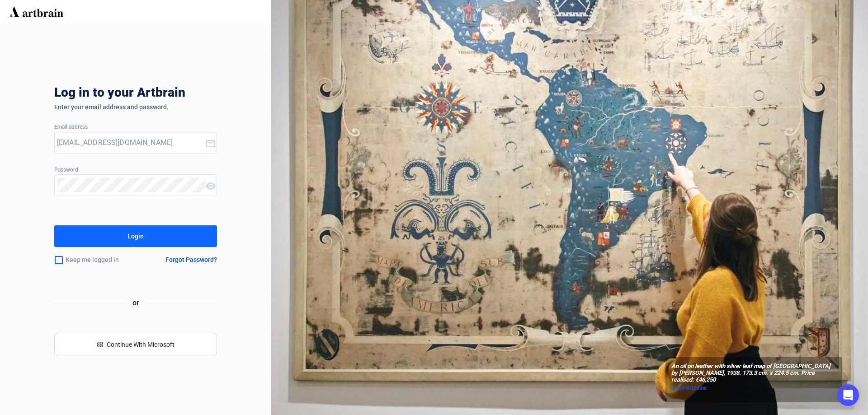  I want to click on div: Keep me logged in, so click(99, 260).